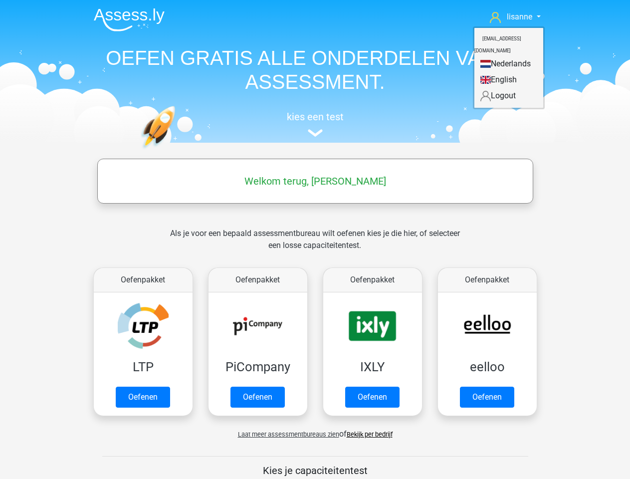 The width and height of the screenshot is (630, 479). What do you see at coordinates (509, 80) in the screenshot?
I see `a: English` at bounding box center [509, 80].